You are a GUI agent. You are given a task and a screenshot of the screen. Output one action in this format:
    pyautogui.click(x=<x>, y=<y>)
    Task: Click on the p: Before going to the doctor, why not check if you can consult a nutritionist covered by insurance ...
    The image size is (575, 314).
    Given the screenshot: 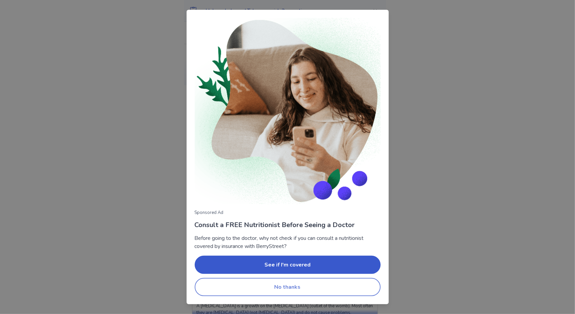 What is the action you would take?
    pyautogui.click(x=288, y=242)
    